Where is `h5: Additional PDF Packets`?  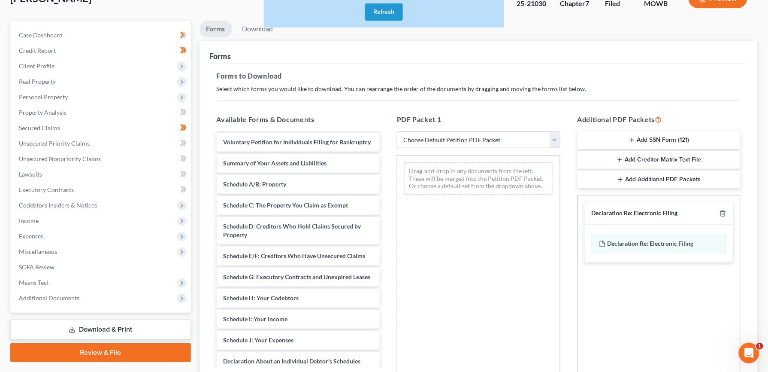 h5: Additional PDF Packets is located at coordinates (659, 119).